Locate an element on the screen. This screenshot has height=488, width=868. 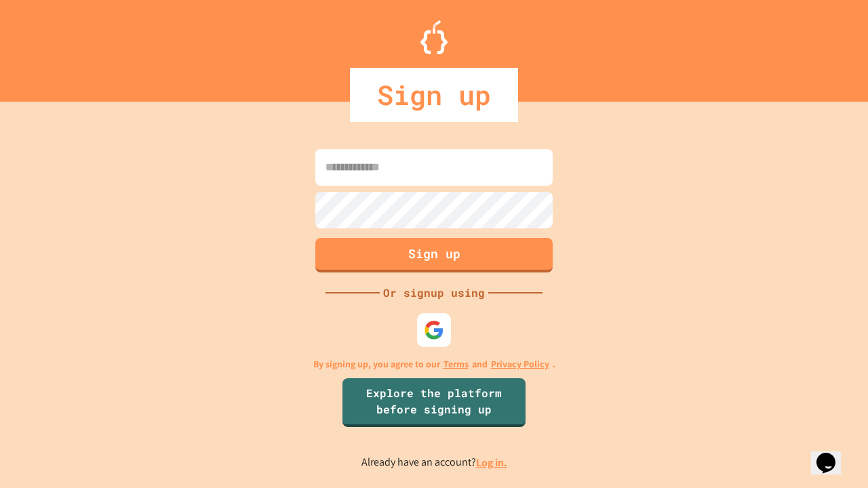
p: By signing up, you agree to our and . is located at coordinates (434, 364).